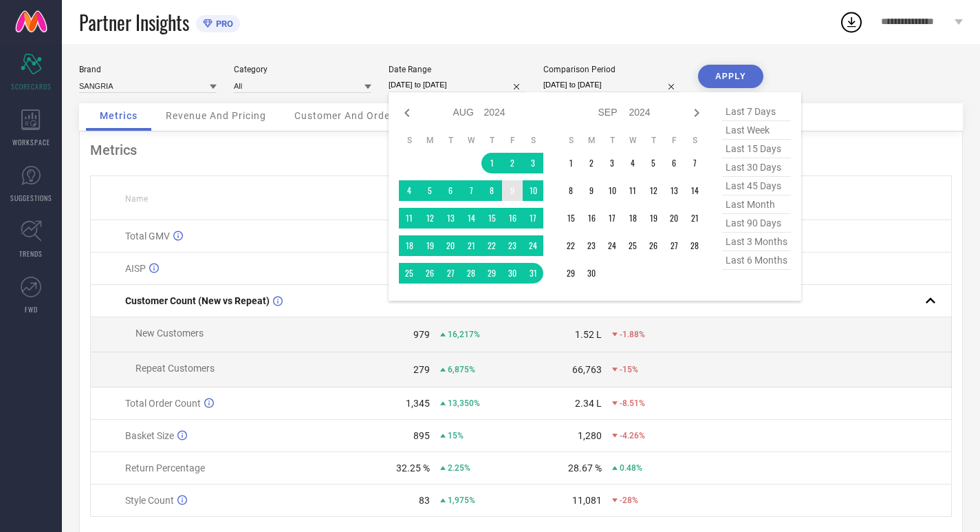 The height and width of the screenshot is (532, 980). What do you see at coordinates (633, 191) in the screenshot?
I see `td: Wed Sep 11 2024` at bounding box center [633, 191].